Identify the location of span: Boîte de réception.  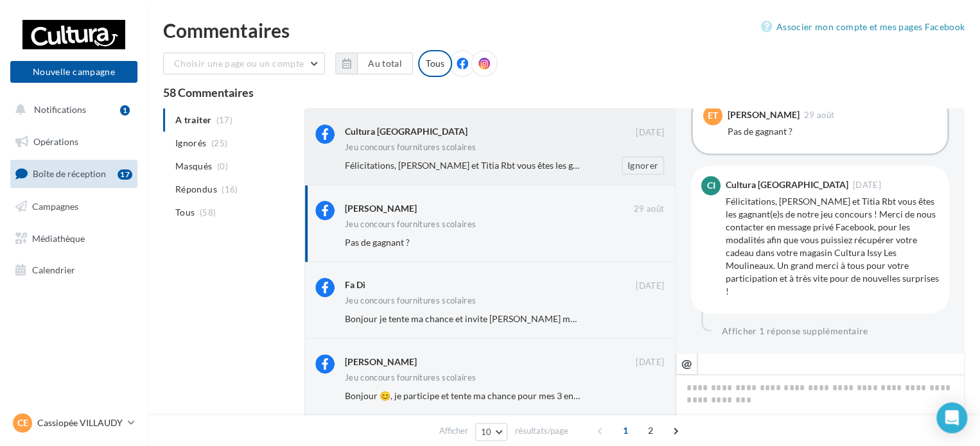
(69, 173).